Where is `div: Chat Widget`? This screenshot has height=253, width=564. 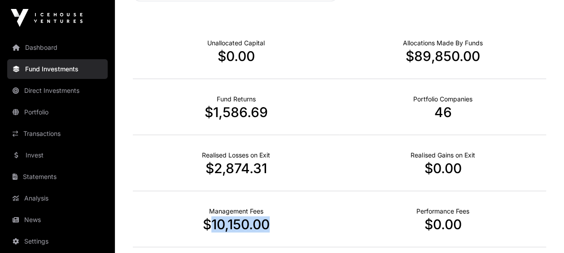
div: Chat Widget is located at coordinates (541, 231).